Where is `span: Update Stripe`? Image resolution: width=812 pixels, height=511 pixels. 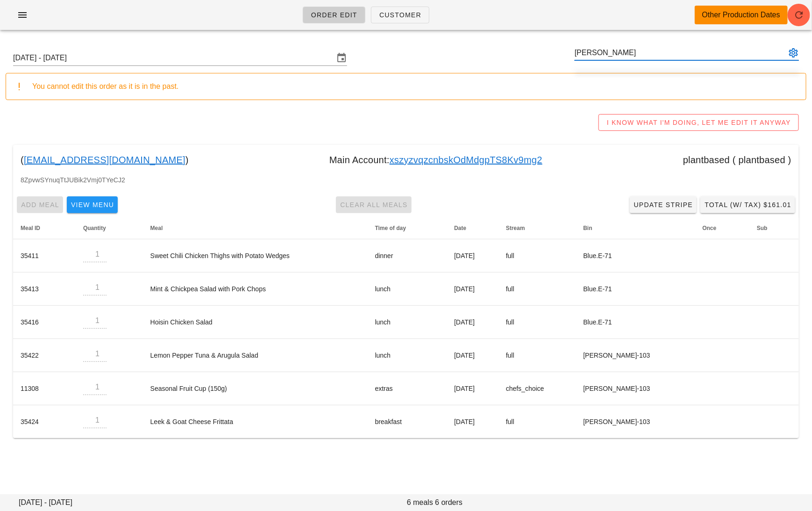
span: Update Stripe is located at coordinates (664, 205).